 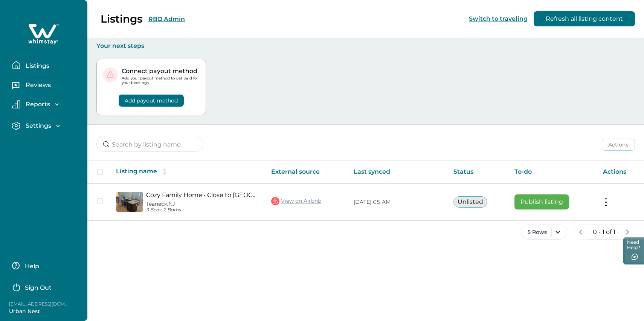 I want to click on button: 5 Rows, so click(x=544, y=232).